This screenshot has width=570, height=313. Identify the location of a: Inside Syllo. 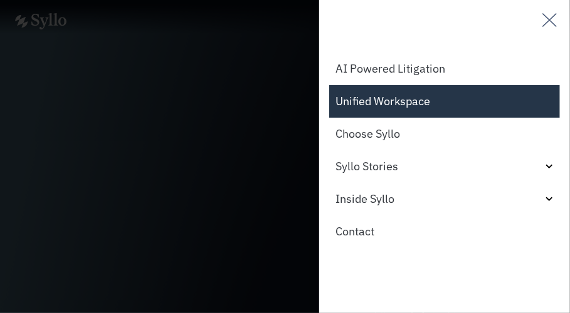
(444, 199).